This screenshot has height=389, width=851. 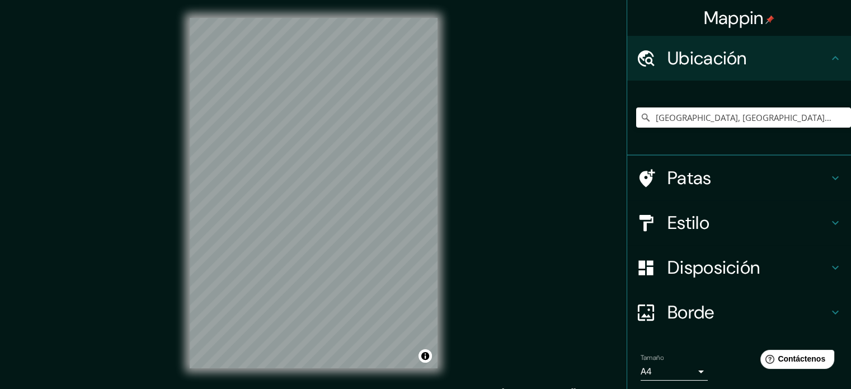 I want to click on canvas: Mapa, so click(x=313, y=193).